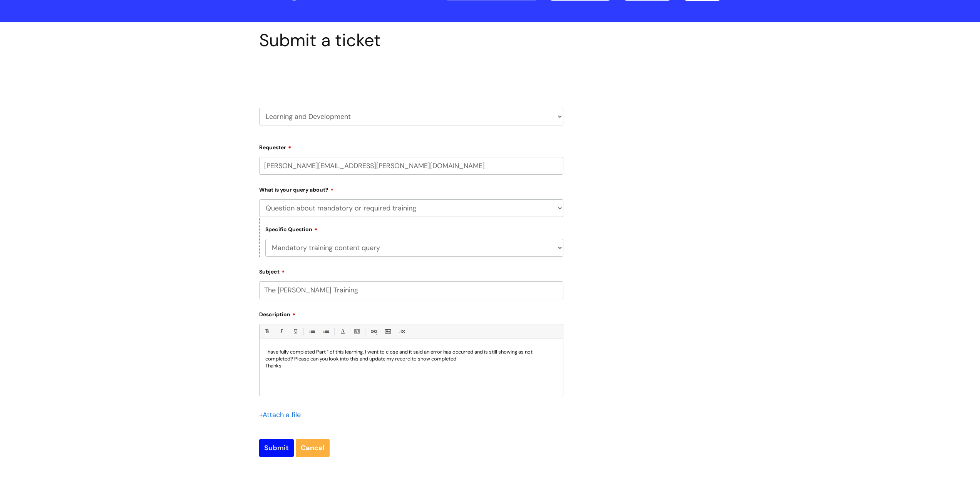 The width and height of the screenshot is (980, 489). I want to click on input: Submit, so click(277, 448).